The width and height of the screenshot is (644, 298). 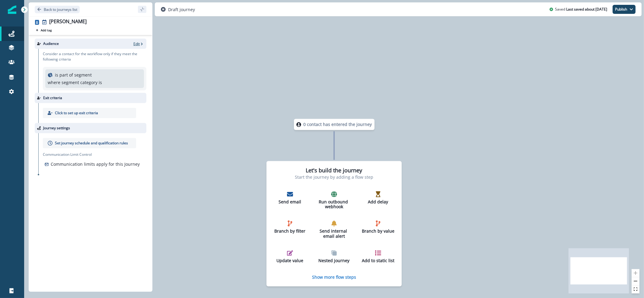 I want to click on button: Go back, so click(x=57, y=9).